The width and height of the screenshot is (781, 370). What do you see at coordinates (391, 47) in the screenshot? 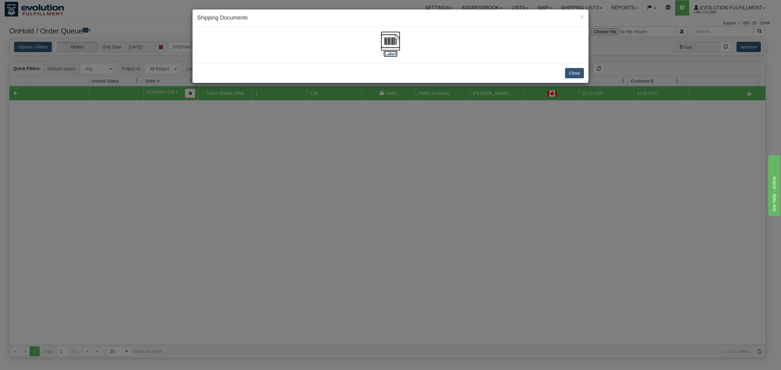
I see `a: [Label]` at bounding box center [391, 47].